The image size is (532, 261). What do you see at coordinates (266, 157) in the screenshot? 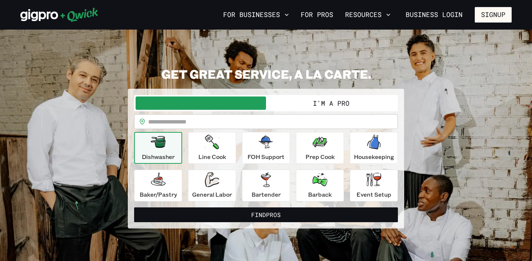
I see `p: FOH Support` at bounding box center [266, 157].